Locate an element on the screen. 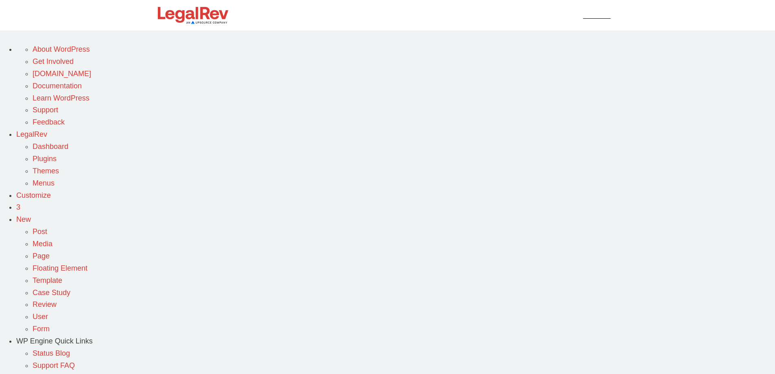 The width and height of the screenshot is (775, 374). a: Learn WordPress is located at coordinates (61, 98).